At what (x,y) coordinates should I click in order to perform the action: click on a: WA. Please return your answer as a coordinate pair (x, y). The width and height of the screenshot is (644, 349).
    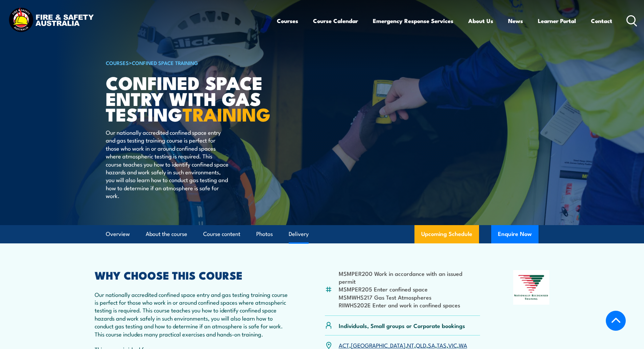
    Looking at the image, I should click on (462, 345).